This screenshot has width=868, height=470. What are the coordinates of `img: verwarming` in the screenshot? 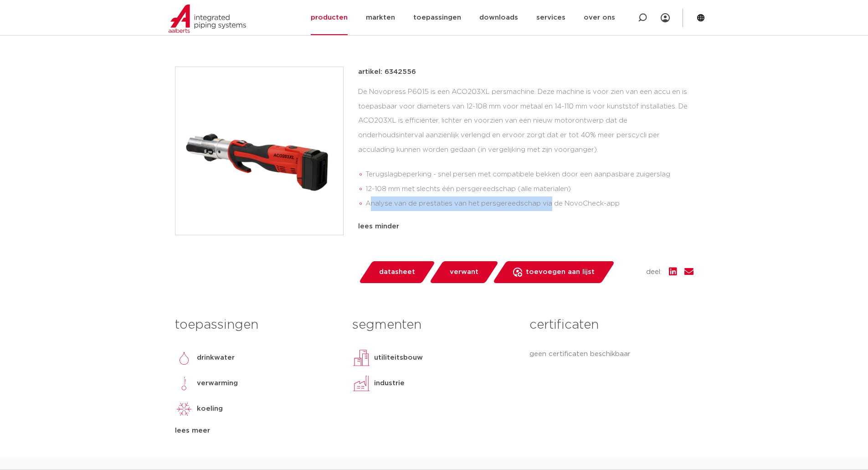 It's located at (184, 383).